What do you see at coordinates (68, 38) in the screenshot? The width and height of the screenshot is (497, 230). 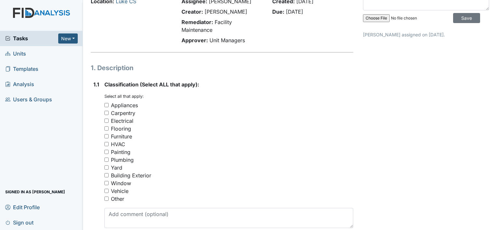 I see `button: New` at bounding box center [68, 38].